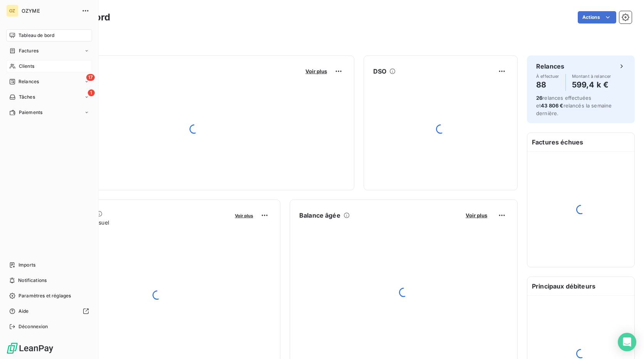 This screenshot has height=359, width=644. Describe the element at coordinates (548, 85) in the screenshot. I see `h4: 88` at that location.